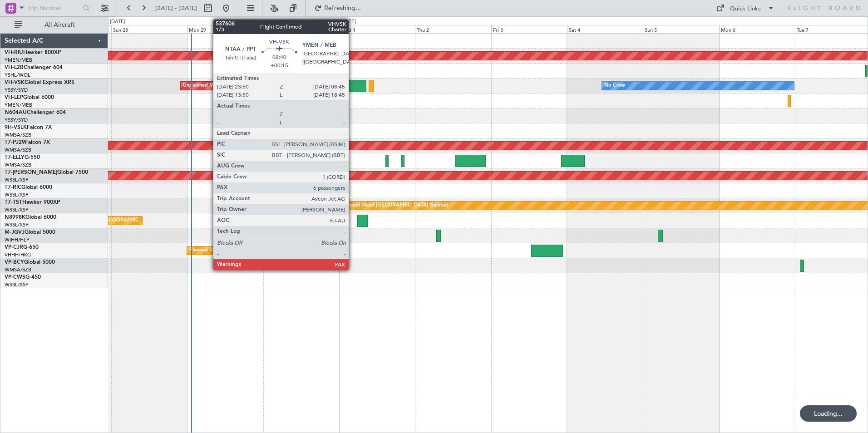  What do you see at coordinates (337, 8) in the screenshot?
I see `button: Refreshing...` at bounding box center [337, 8].